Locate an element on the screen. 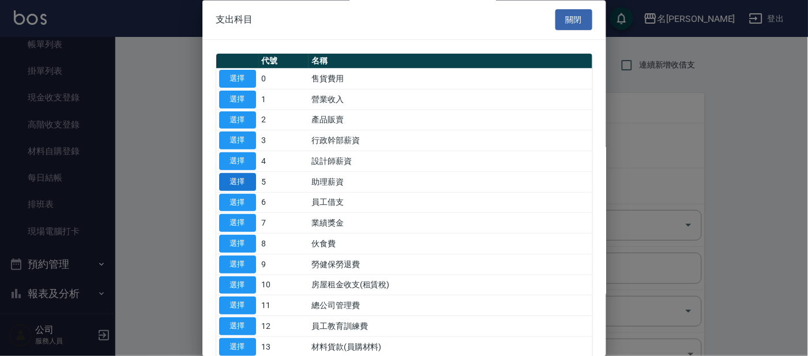 The width and height of the screenshot is (808, 356). td: 1 is located at coordinates (284, 100).